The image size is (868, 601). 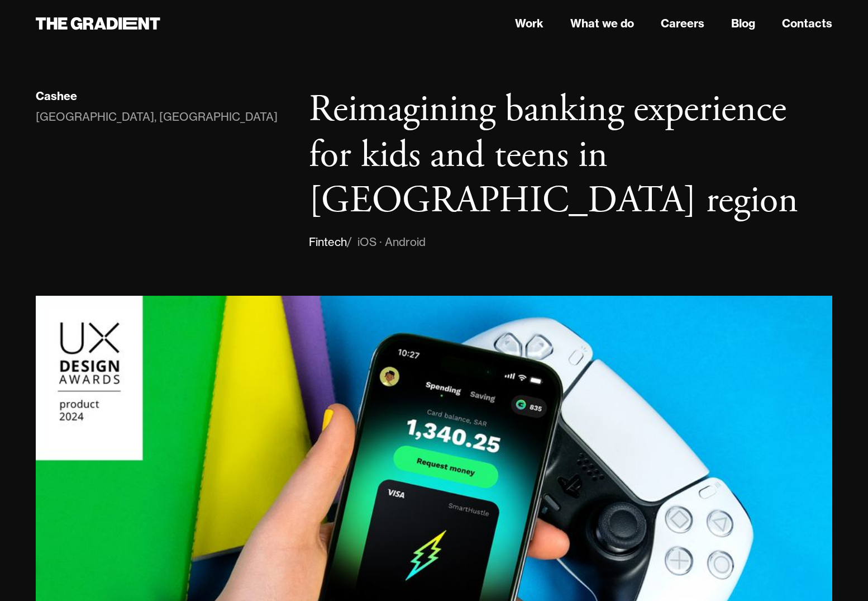 I want to click on div: Fintech, so click(x=328, y=242).